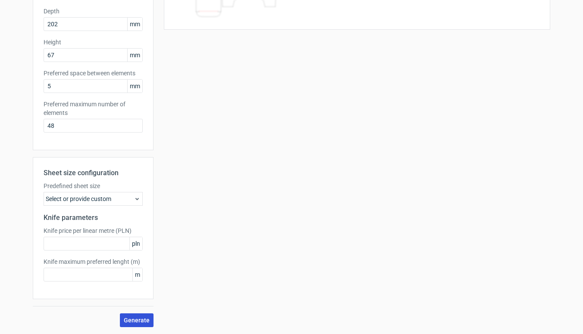 The image size is (583, 334). I want to click on div: Select or provide custom, so click(93, 199).